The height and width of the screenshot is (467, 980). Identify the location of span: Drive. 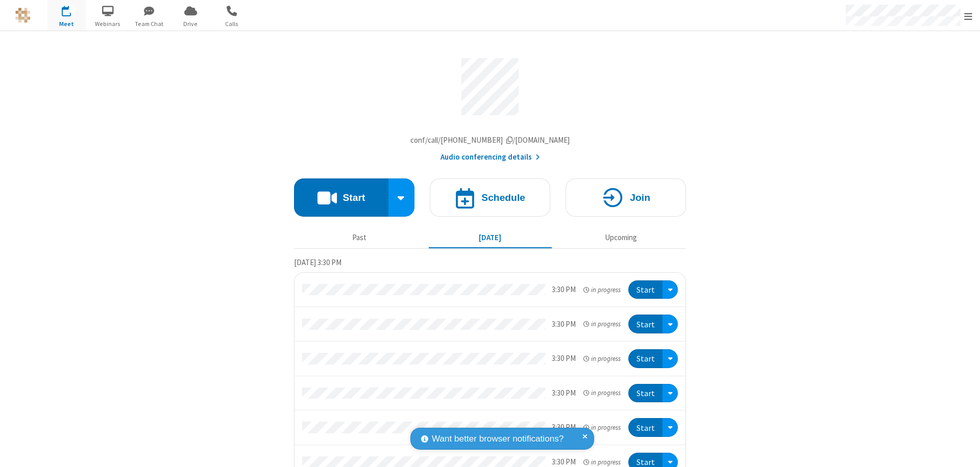
(190, 24).